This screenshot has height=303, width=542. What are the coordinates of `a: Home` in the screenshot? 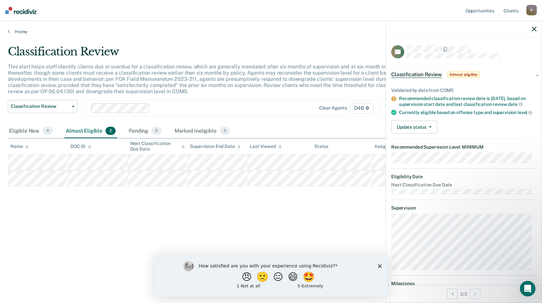 It's located at (271, 32).